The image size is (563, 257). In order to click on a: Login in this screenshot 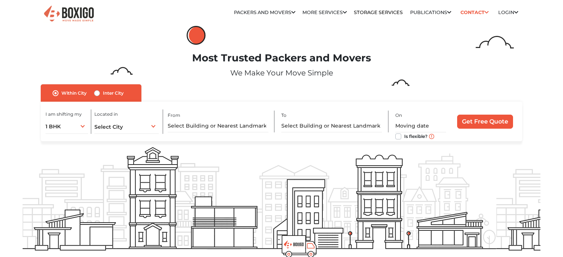, I will do `click(508, 12)`.